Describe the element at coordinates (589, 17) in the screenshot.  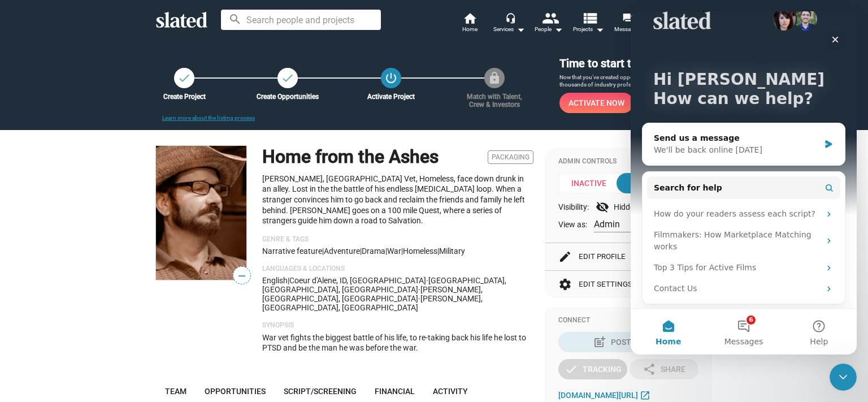
I see `mat-icon: view_list` at that location.